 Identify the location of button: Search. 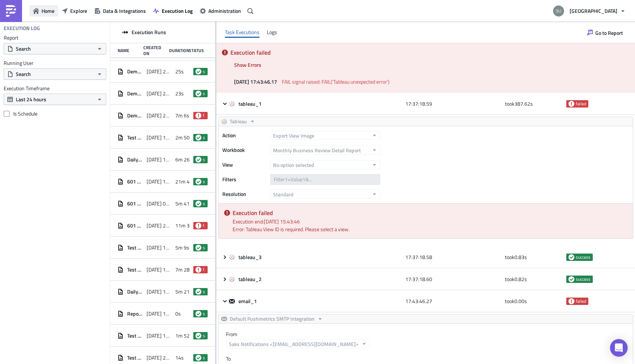
(54, 73).